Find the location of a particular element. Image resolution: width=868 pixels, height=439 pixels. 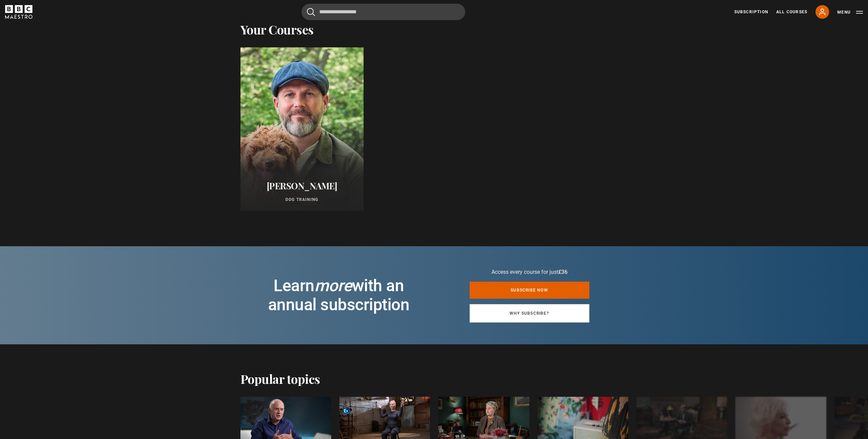

input: Search is located at coordinates (383, 12).